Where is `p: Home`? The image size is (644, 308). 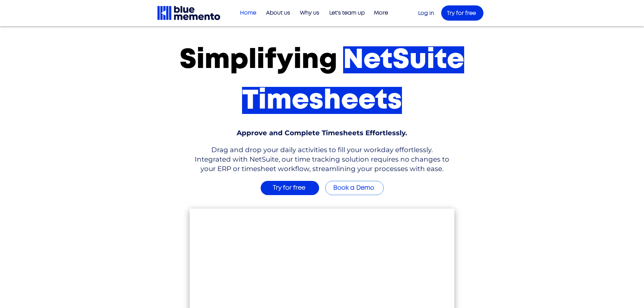
p: Home is located at coordinates (248, 13).